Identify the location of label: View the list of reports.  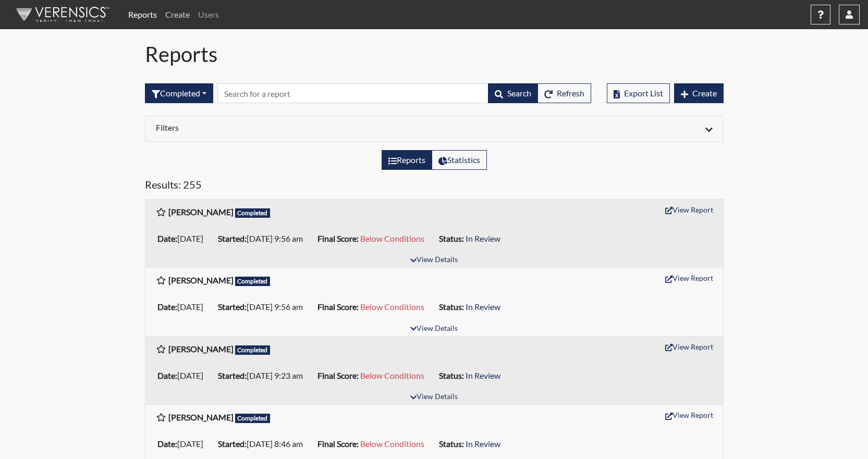
(407, 160).